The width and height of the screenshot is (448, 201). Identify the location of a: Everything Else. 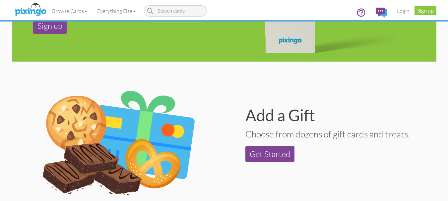
(116, 11).